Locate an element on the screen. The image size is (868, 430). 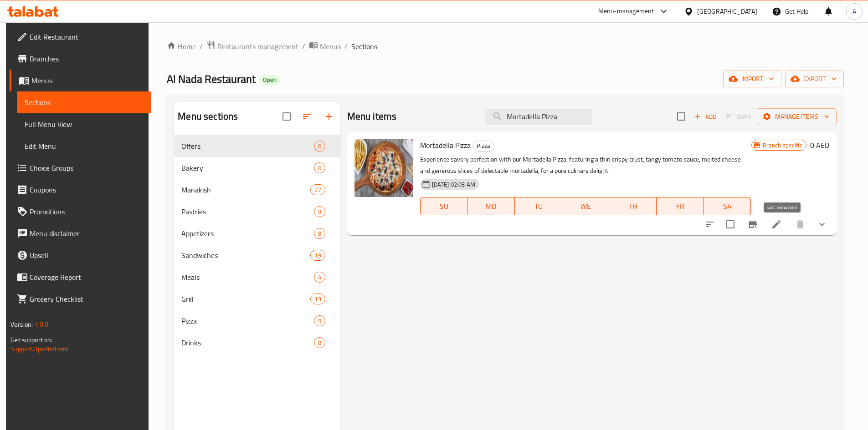
div: Manakish27 is located at coordinates (257, 190).